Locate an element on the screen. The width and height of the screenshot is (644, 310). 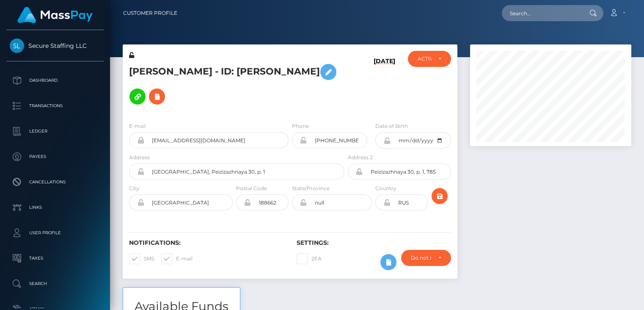
a: Links is located at coordinates (55, 208).